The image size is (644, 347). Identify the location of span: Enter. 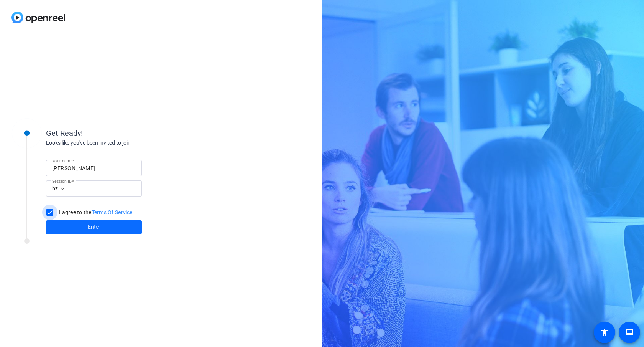
(94, 227).